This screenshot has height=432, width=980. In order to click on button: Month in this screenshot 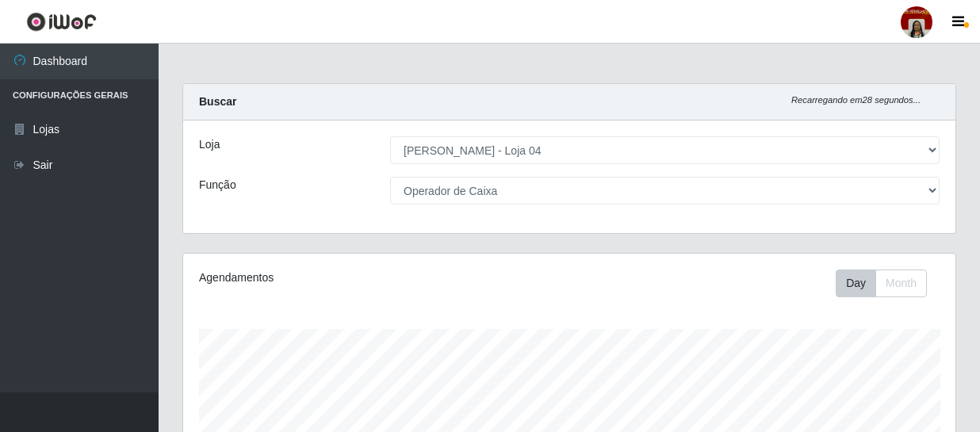, I will do `click(900, 283)`.